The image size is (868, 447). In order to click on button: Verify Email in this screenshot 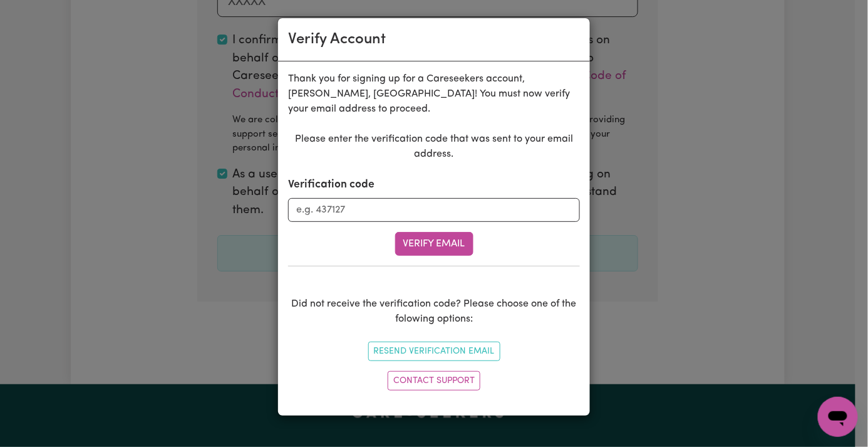, I will do `click(434, 244)`.